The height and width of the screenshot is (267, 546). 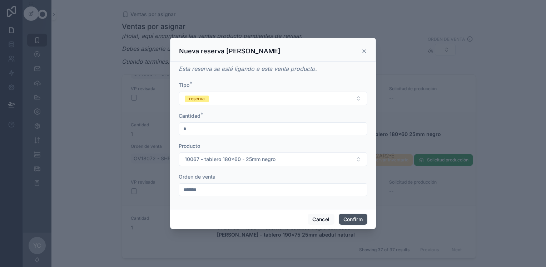 I want to click on button: Confirm, so click(x=353, y=219).